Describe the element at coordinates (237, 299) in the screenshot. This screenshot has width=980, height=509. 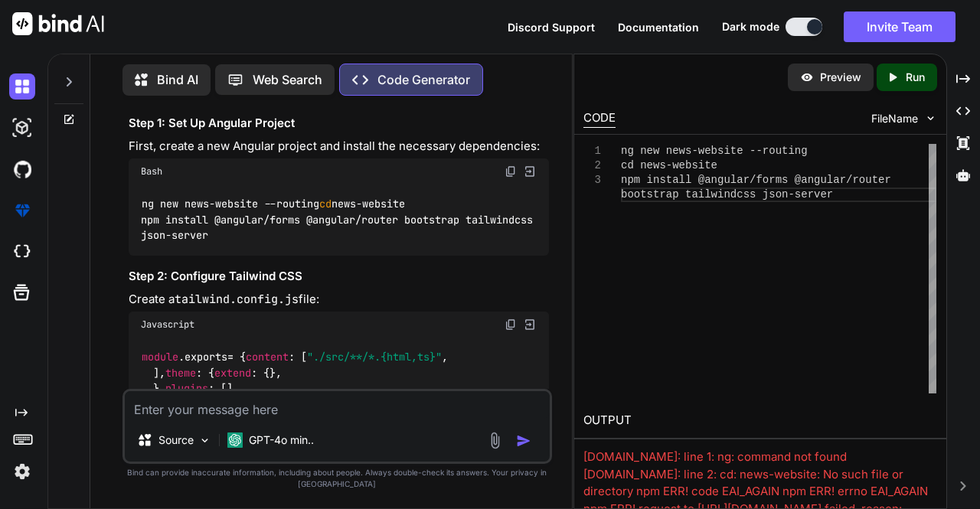
I see `code: tailwind.config.js` at that location.